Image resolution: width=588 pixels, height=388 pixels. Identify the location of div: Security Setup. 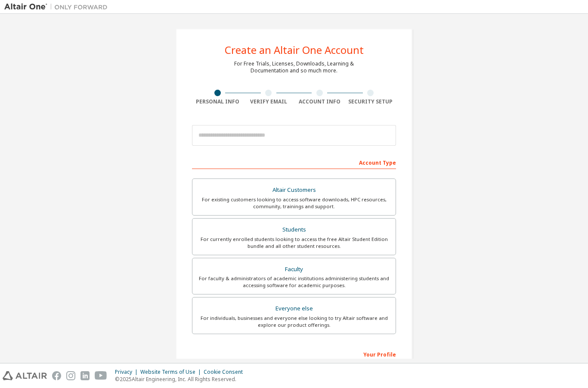
(370, 101).